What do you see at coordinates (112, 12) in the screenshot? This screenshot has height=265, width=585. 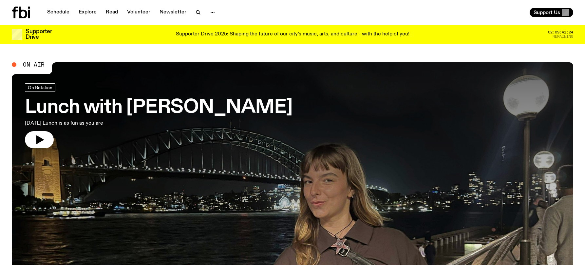 I see `a: Read` at bounding box center [112, 12].